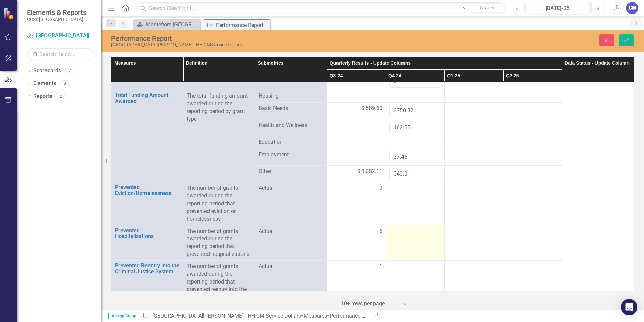 The image size is (644, 322). What do you see at coordinates (632, 8) in the screenshot?
I see `div: CW` at bounding box center [632, 8].